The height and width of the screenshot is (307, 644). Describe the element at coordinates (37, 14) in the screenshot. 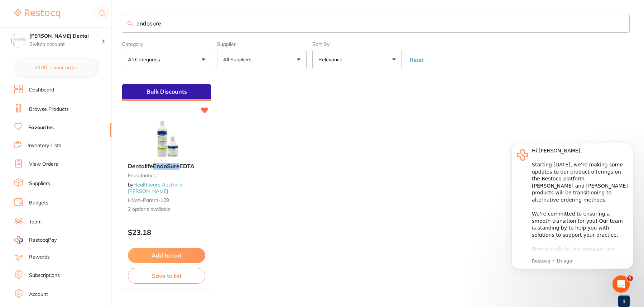

I see `img: Restocq Logo` at that location.